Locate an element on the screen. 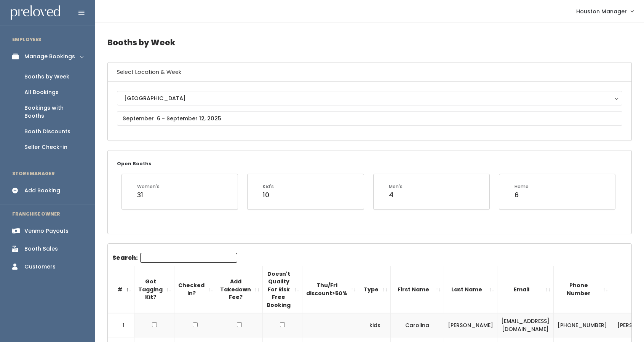  div: Men's is located at coordinates (396, 187).